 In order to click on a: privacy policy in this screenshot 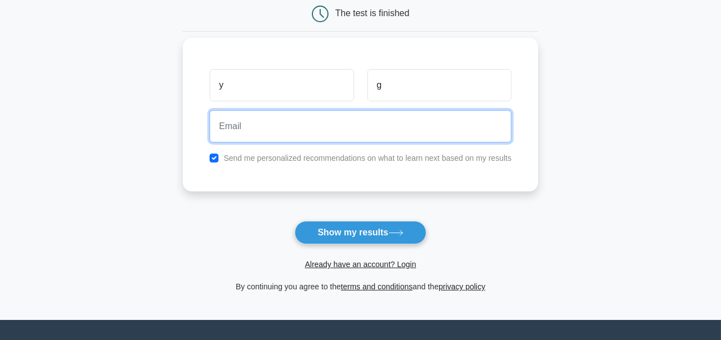, I will do `click(462, 286)`.